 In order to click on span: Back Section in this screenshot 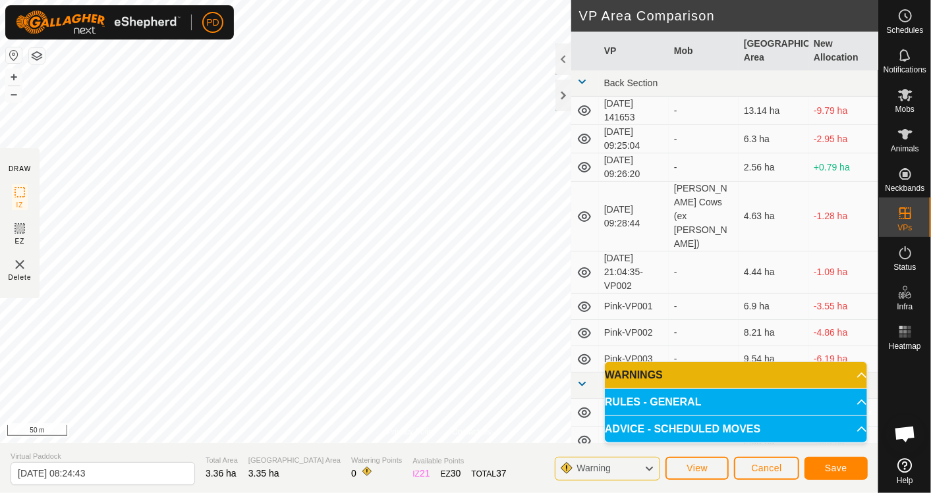, I will do `click(631, 83)`.